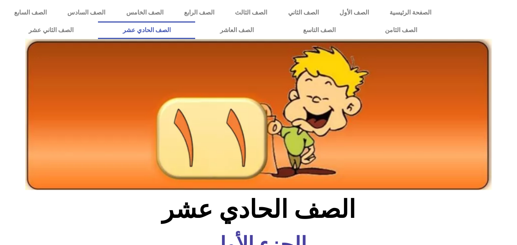 The height and width of the screenshot is (245, 517). What do you see at coordinates (236, 30) in the screenshot?
I see `a: الصف العاشر` at bounding box center [236, 30].